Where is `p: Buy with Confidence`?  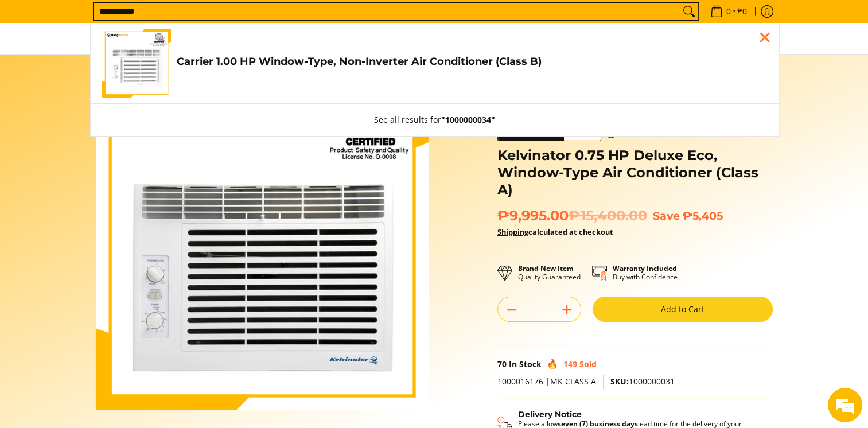
p: Buy with Confidence is located at coordinates (645, 272).